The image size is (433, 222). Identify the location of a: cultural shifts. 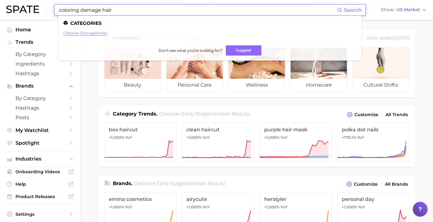
(381, 70).